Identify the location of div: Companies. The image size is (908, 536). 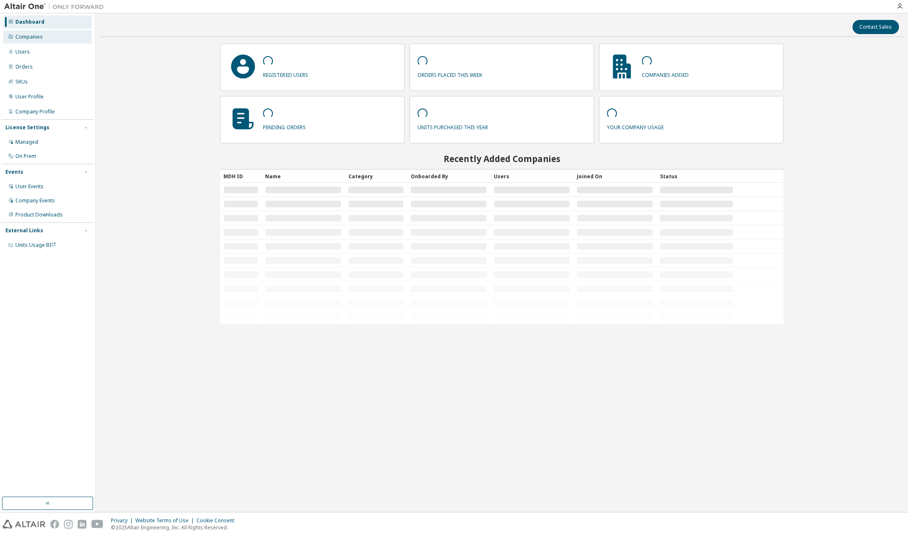
(29, 37).